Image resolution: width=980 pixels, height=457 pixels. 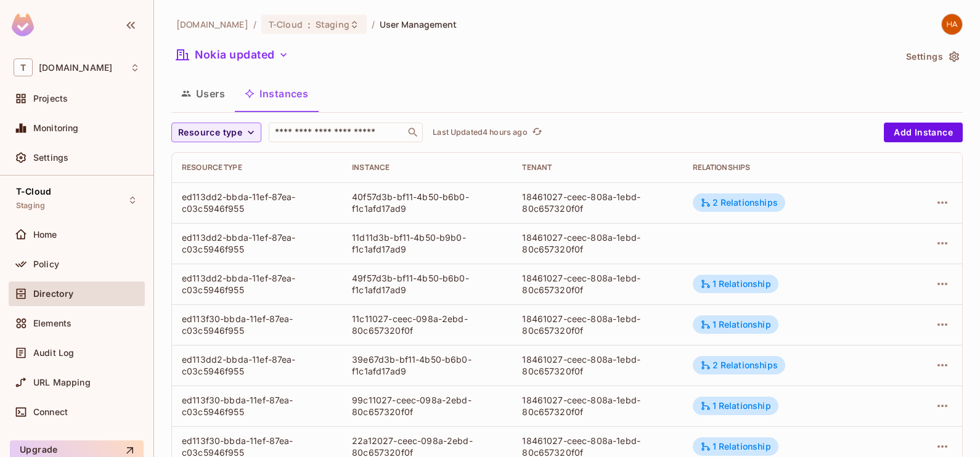 I want to click on button: Settings, so click(x=932, y=57).